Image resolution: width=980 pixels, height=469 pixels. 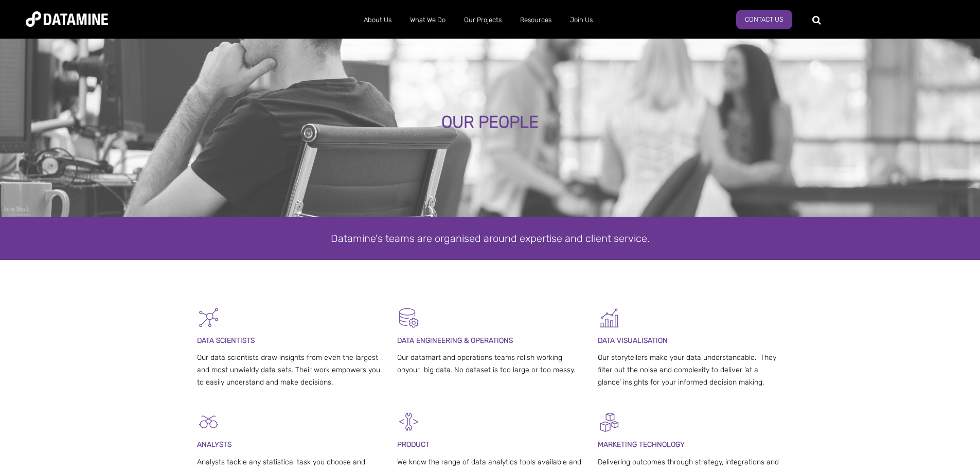 What do you see at coordinates (226, 340) in the screenshot?
I see `span: DATA SCIENTISTS` at bounding box center [226, 340].